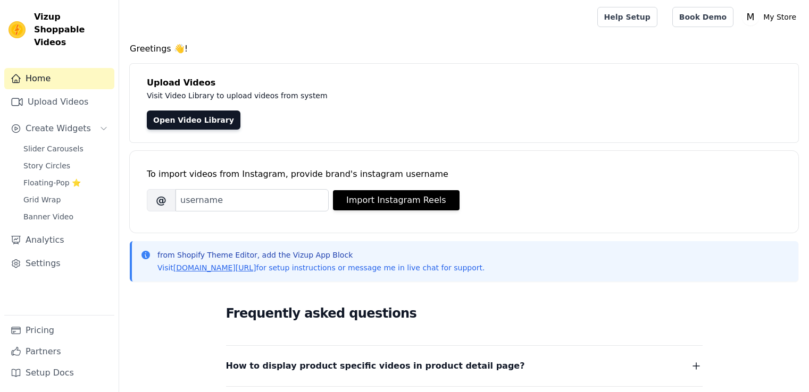 The width and height of the screenshot is (809, 392). What do you see at coordinates (702, 17) in the screenshot?
I see `a: Book Demo` at bounding box center [702, 17].